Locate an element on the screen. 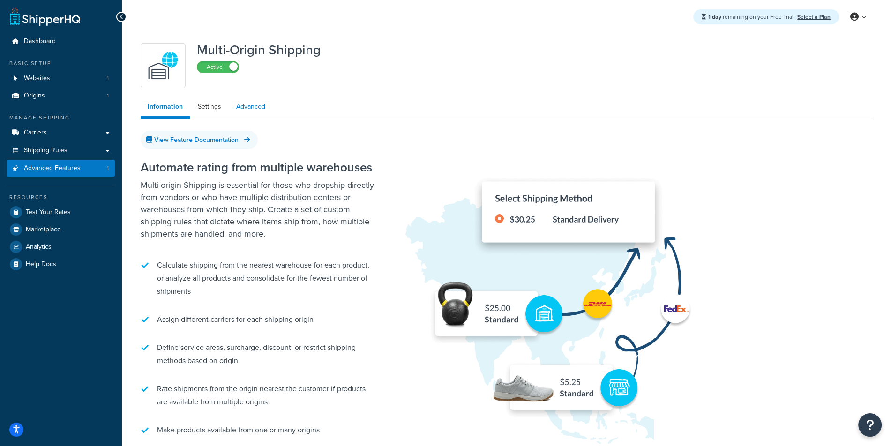 The height and width of the screenshot is (446, 891). span: Test Your Rates is located at coordinates (48, 212).